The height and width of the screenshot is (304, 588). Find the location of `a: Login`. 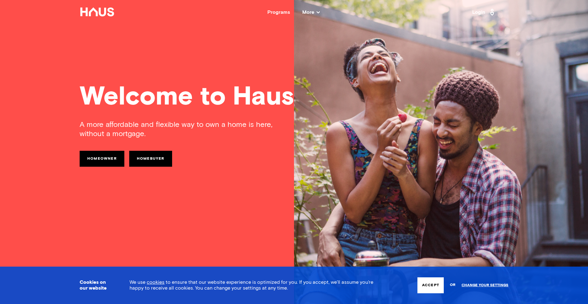

a: Login is located at coordinates (484, 12).